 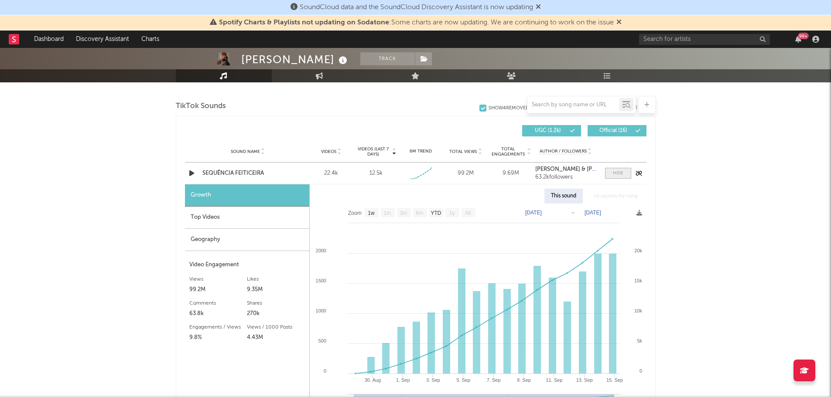 I want to click on span: Sound Name, so click(x=245, y=152).